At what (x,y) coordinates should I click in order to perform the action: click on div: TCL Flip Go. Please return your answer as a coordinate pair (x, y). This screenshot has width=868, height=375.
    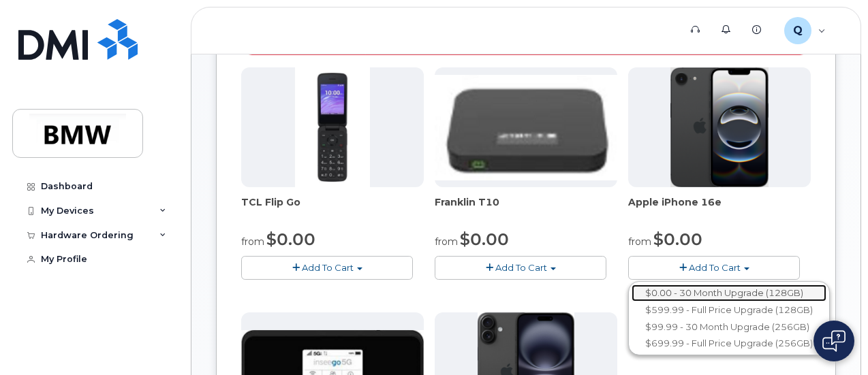
    Looking at the image, I should click on (332, 209).